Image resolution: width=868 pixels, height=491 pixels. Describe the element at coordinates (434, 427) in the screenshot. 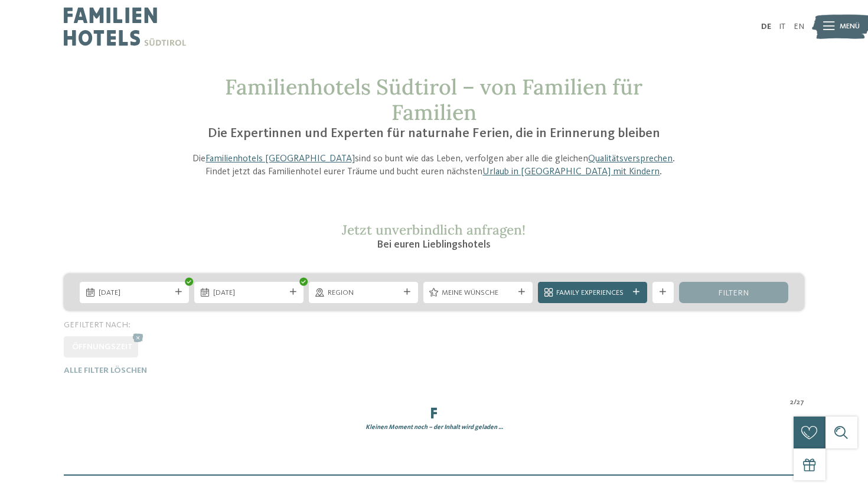

I see `div: Kleinen Moment noch – der Inhalt wird geladen …` at that location.